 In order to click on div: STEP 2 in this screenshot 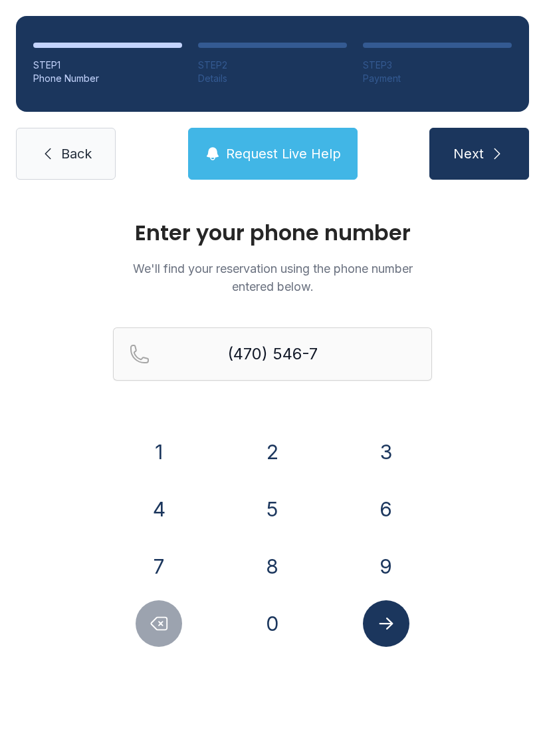, I will do `click(273, 65)`.